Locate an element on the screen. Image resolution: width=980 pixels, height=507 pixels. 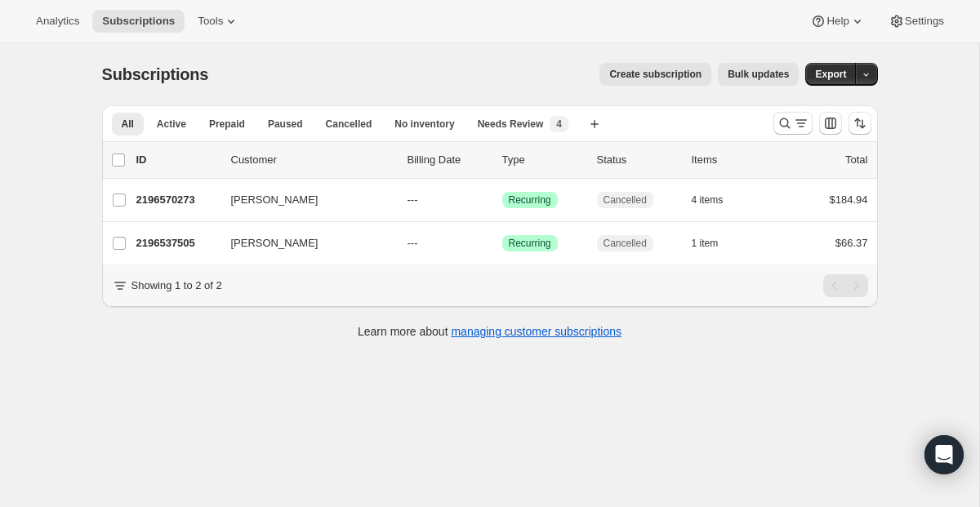
button: 1 item is located at coordinates (714, 244).